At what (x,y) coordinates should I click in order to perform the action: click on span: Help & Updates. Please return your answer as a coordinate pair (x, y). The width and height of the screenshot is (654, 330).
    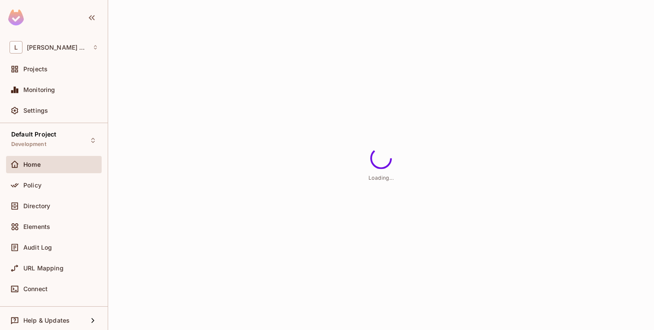
    Looking at the image, I should click on (46, 321).